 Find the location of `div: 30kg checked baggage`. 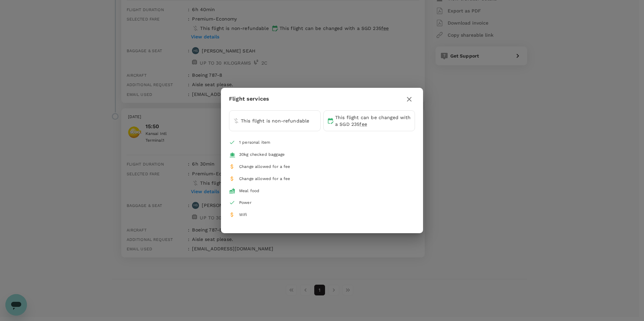

div: 30kg checked baggage is located at coordinates (262, 155).